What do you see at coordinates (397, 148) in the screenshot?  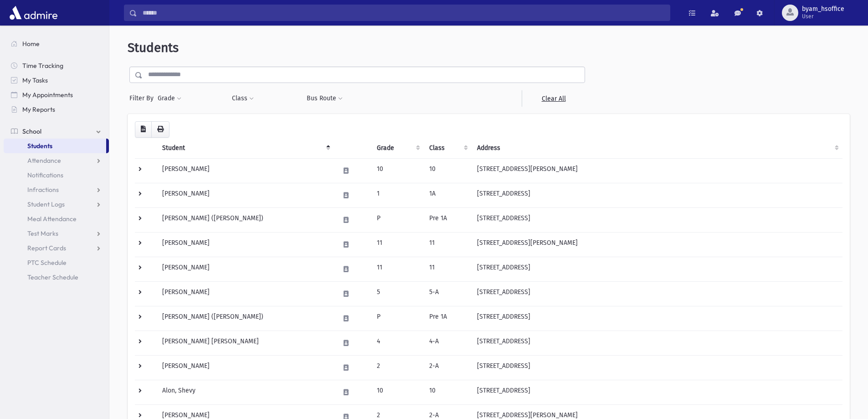 I see `th: Grade: activate to sort column ascending` at bounding box center [397, 148].